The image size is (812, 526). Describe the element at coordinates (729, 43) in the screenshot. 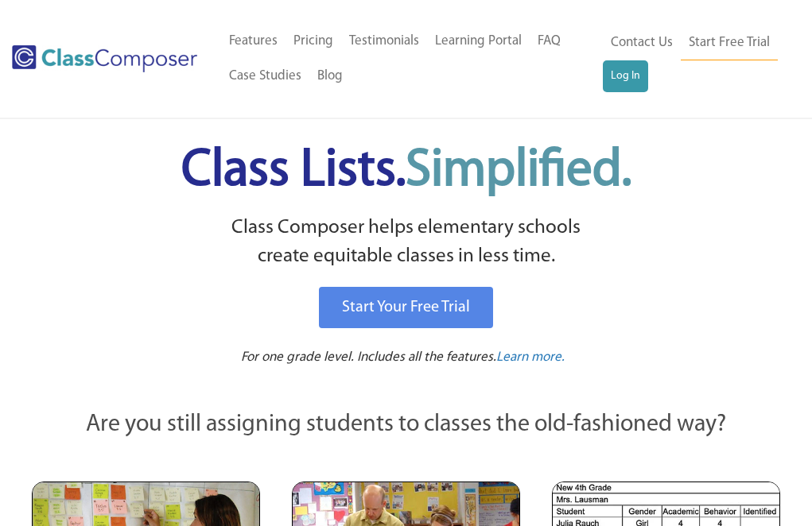

I see `a: Start Free Trial` at that location.